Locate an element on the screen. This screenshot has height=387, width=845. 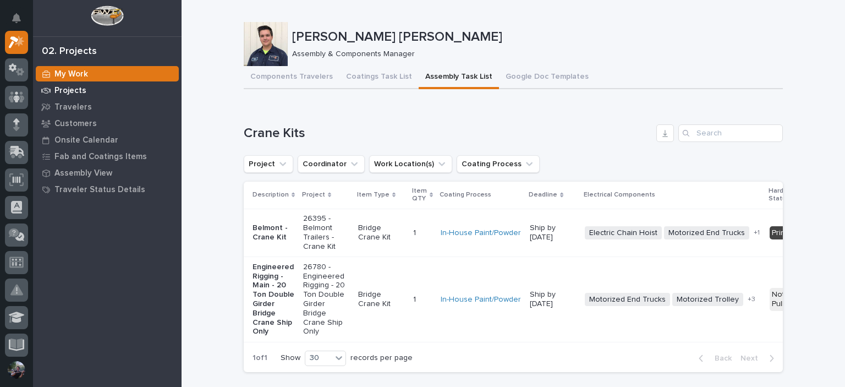
button: users-avatar is located at coordinates (17, 370).